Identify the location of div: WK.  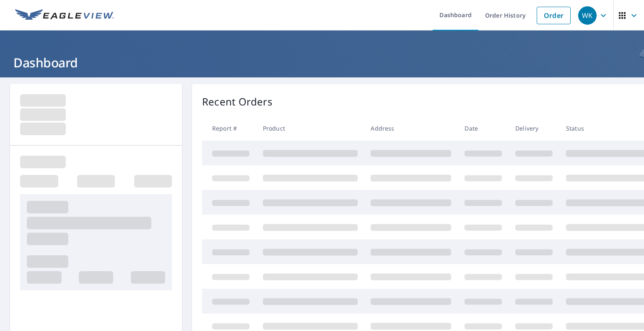
(587, 16).